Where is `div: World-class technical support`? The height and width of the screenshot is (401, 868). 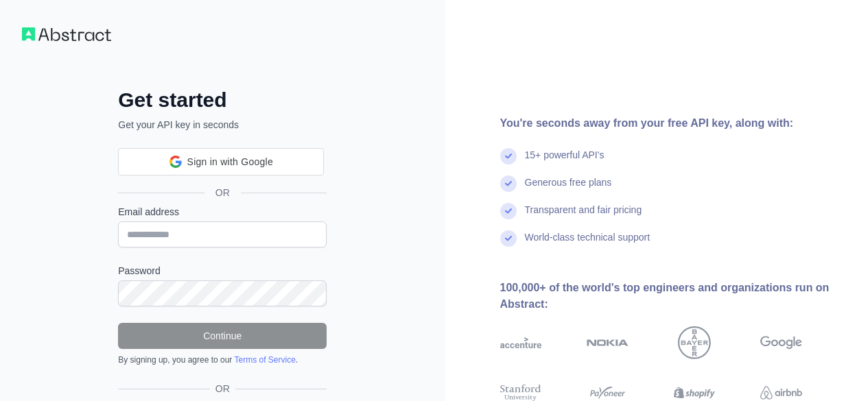
div: World-class technical support is located at coordinates (587, 244).